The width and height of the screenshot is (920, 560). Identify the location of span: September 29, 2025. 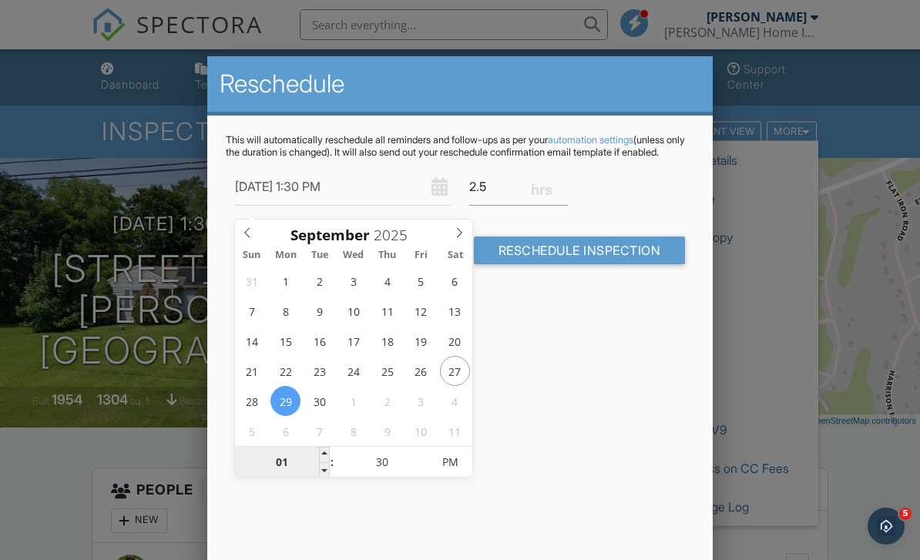
(285, 401).